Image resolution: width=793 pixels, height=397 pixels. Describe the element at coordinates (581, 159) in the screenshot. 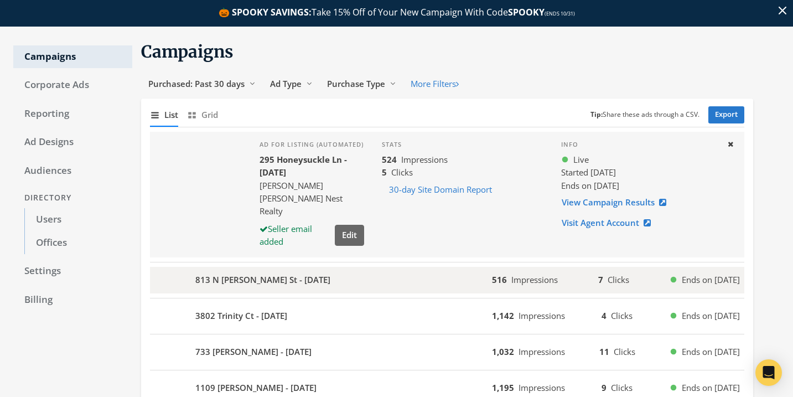

I see `span: Live` at that location.